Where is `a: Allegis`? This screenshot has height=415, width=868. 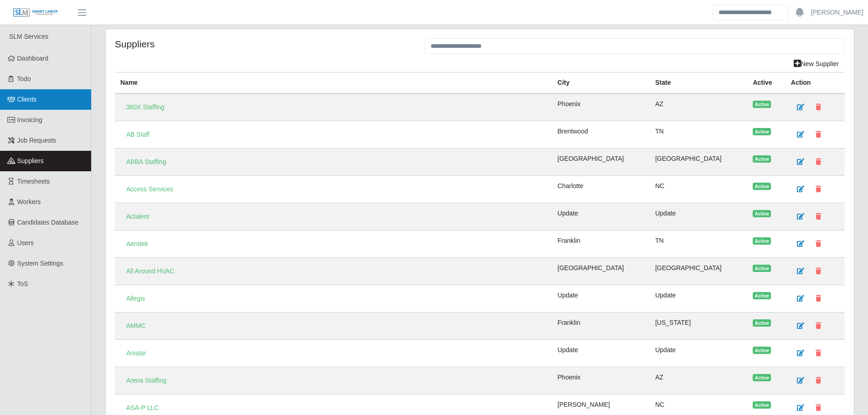 a: Allegis is located at coordinates (135, 298).